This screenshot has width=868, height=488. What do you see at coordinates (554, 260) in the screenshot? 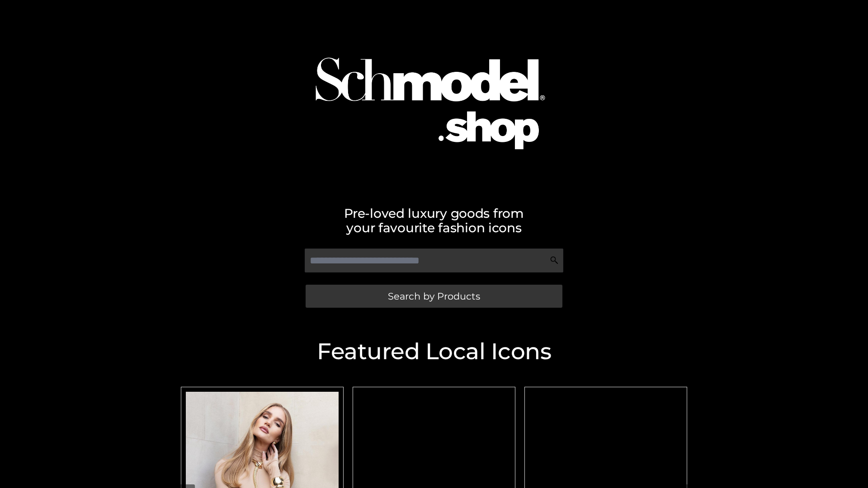
I see `img: Search Icon` at bounding box center [554, 260].